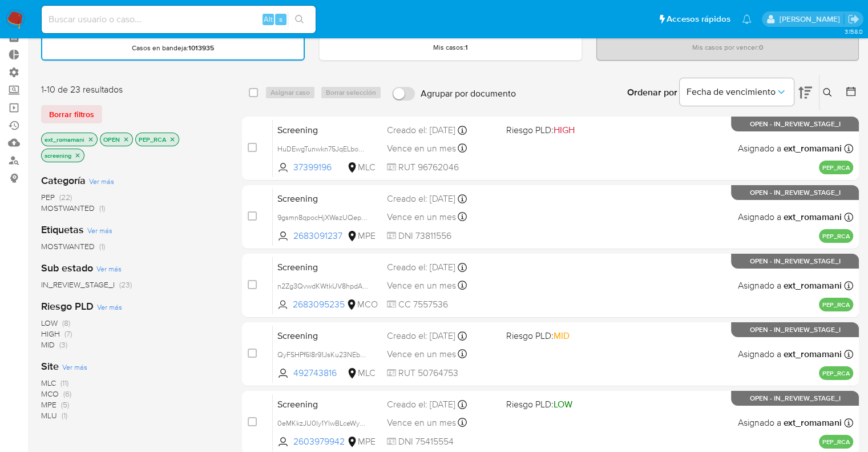  Describe the element at coordinates (268, 19) in the screenshot. I see `span: Alt` at that location.